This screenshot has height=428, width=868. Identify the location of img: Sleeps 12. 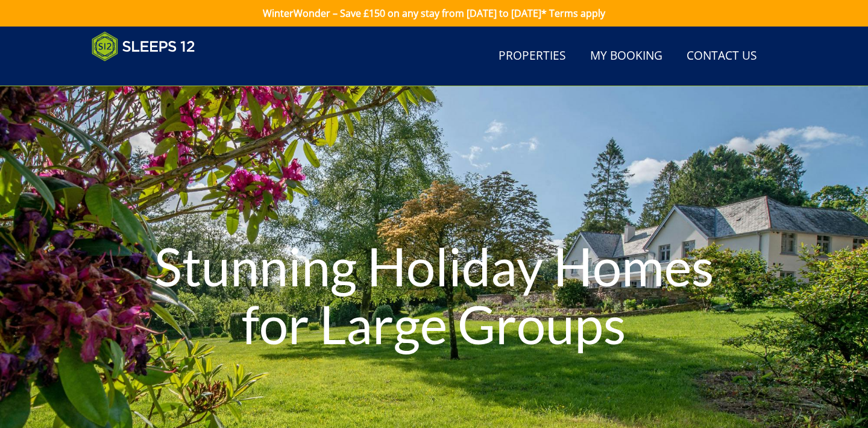
(143, 47).